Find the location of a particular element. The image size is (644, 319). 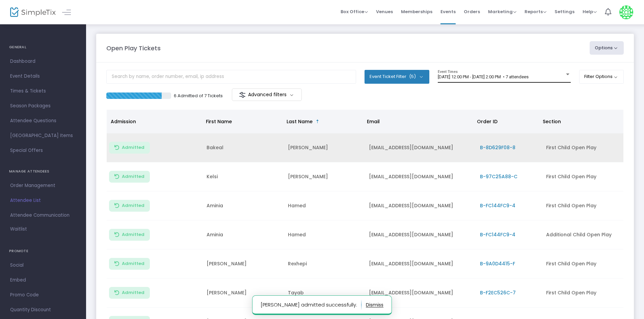

span: Event Details is located at coordinates (43, 76).